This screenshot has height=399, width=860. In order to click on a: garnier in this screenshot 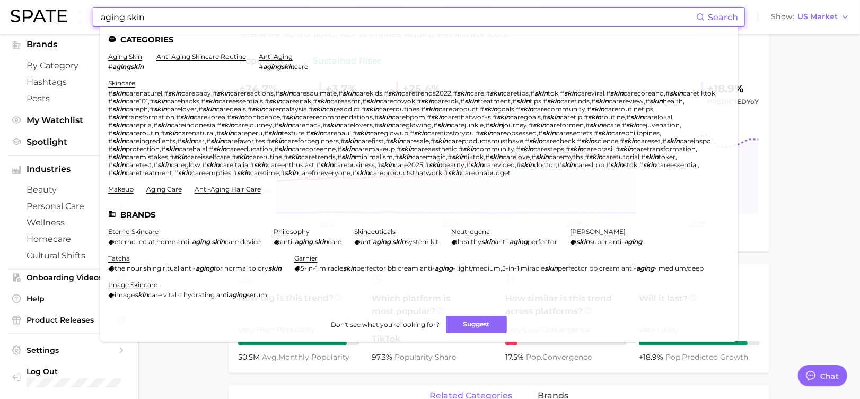, I will do `click(306, 258)`.